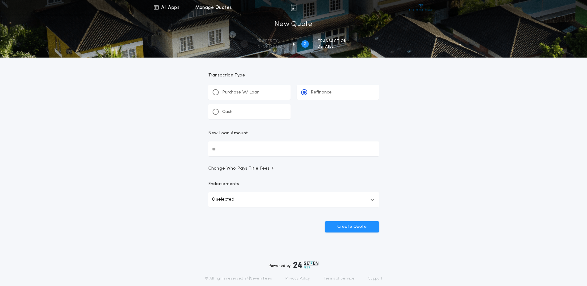 The image size is (587, 286). Describe the element at coordinates (241, 93) in the screenshot. I see `p: Purchase W/ Loan` at that location.